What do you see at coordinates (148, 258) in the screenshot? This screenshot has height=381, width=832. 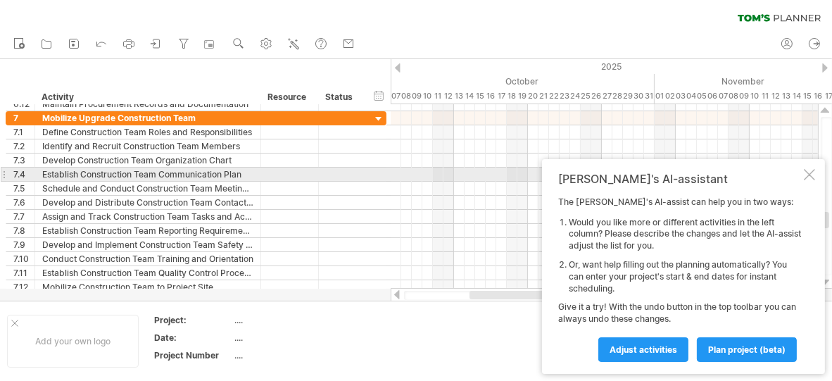 I see `div: Conduct Construction Team Training and Orientation` at bounding box center [148, 258].